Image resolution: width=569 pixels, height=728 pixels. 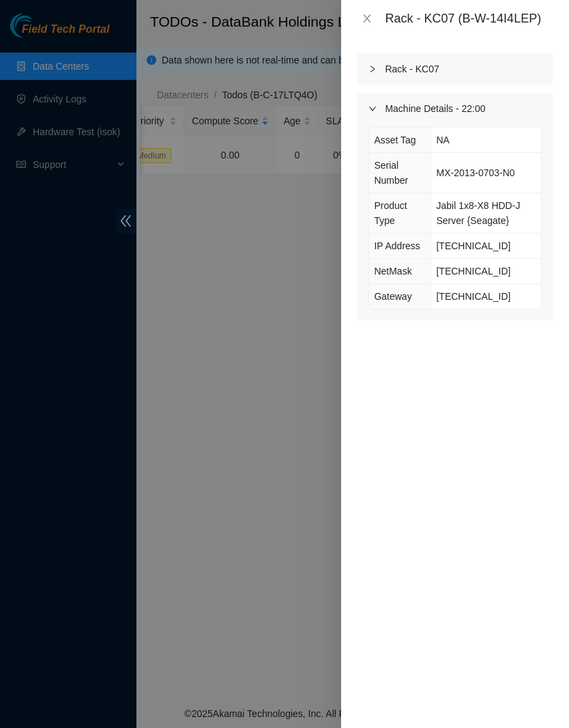 What do you see at coordinates (393, 271) in the screenshot?
I see `span: NetMask` at bounding box center [393, 271].